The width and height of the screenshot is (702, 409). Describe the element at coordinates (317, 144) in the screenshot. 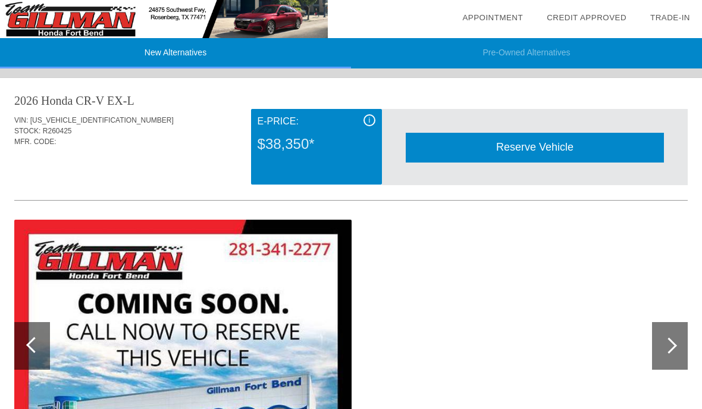

I see `div: $38,350*` at that location.